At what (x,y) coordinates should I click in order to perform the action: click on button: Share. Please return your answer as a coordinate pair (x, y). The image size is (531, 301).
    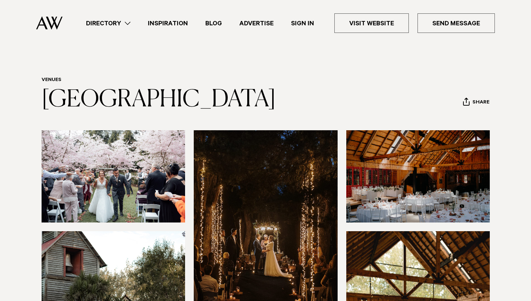
    Looking at the image, I should click on (476, 103).